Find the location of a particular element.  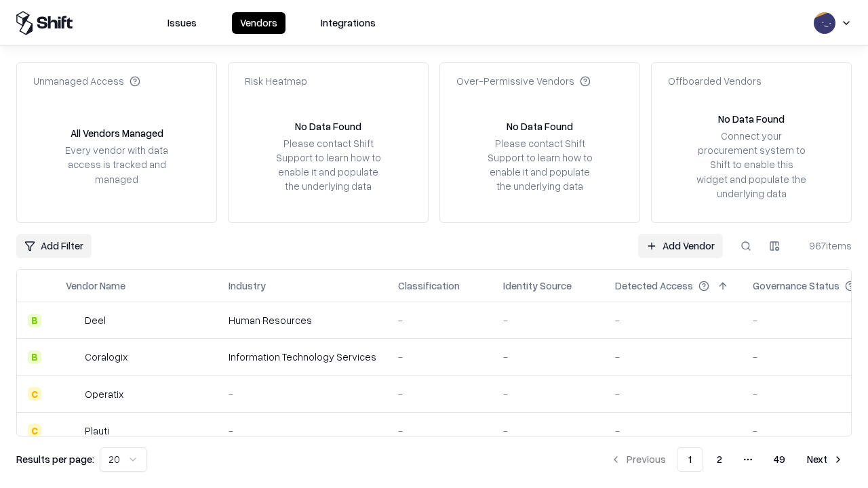

div: Classification is located at coordinates (429, 285).